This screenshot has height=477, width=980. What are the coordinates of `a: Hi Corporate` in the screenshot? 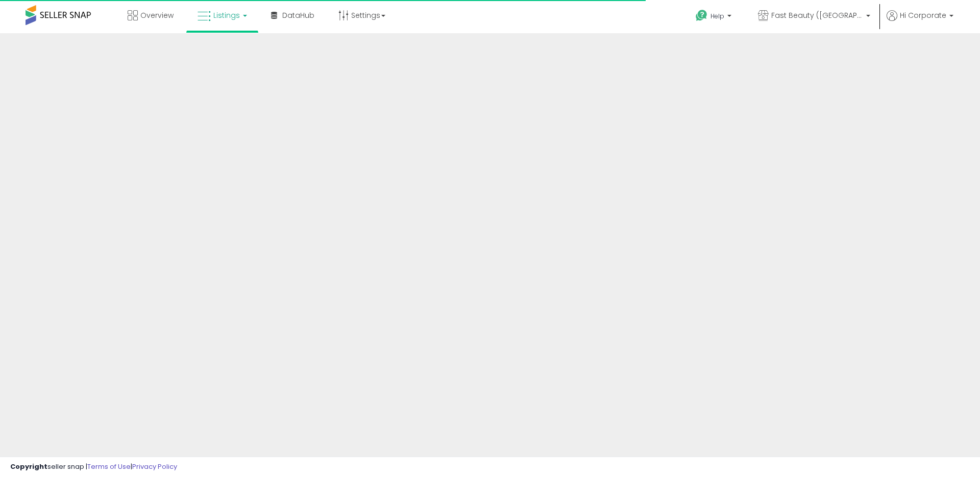 It's located at (920, 22).